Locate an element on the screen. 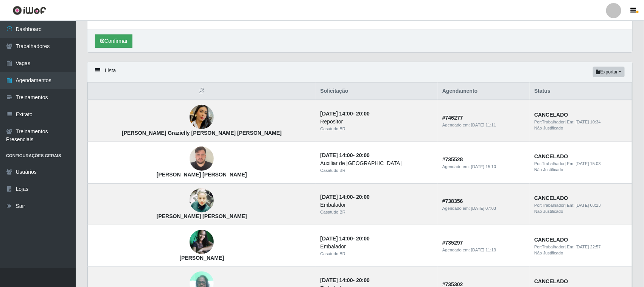 Image resolution: width=644 pixels, height=287 pixels. strong: # 746277 is located at coordinates (452, 117).